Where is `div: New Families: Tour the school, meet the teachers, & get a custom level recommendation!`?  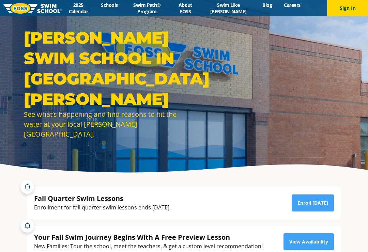
div: New Families: Tour the school, meet the teachers, & get a custom level recommendation! is located at coordinates (148, 246).